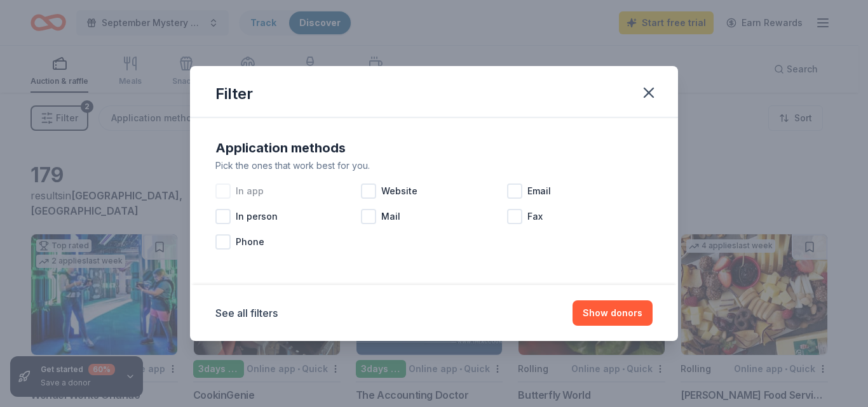 The height and width of the screenshot is (407, 868). I want to click on div: Filter, so click(234, 94).